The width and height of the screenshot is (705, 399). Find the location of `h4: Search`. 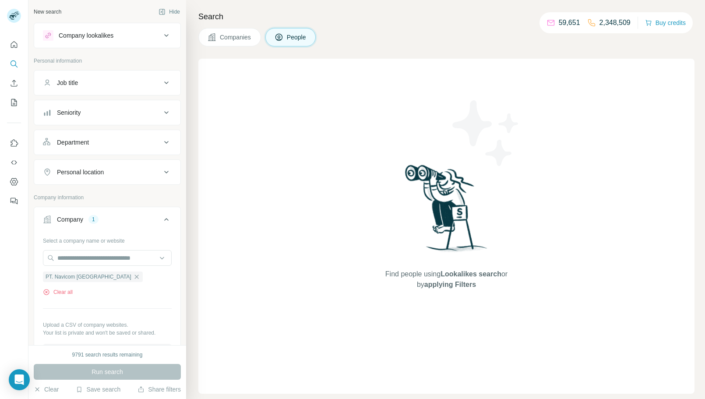

h4: Search is located at coordinates (446, 17).